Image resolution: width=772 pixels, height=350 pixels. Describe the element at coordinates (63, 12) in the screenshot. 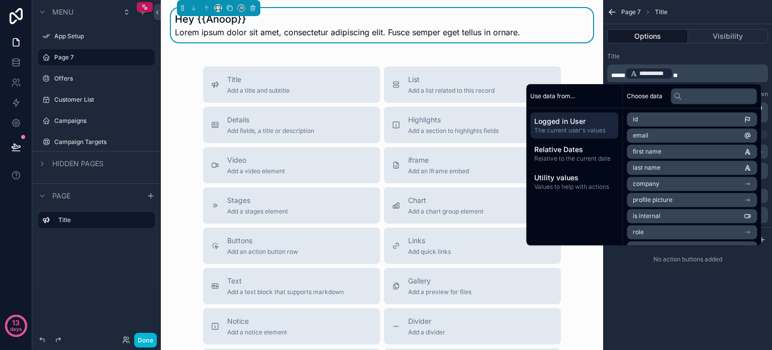

I see `span: Menu` at that location.